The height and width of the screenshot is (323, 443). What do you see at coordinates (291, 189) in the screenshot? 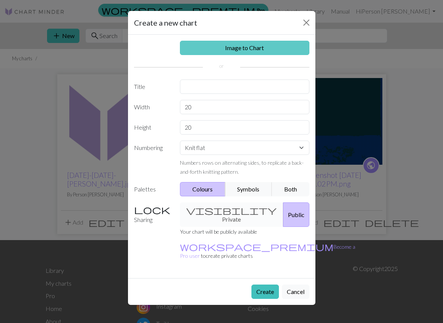
I see `button: Both` at bounding box center [291, 189].